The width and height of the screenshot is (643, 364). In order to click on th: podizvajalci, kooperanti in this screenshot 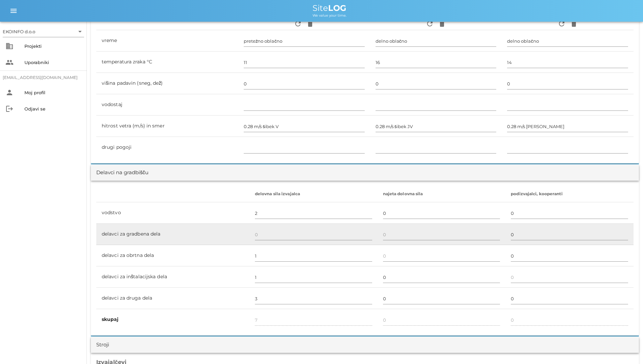, I will do `click(569, 194)`.